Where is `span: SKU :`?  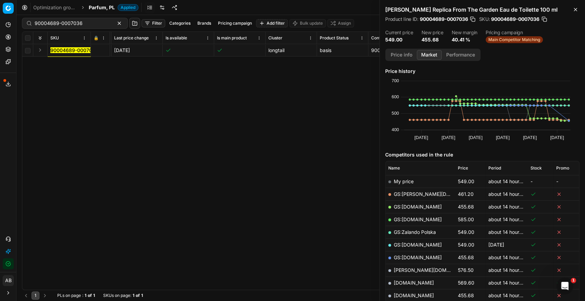
span: SKU : is located at coordinates (484, 19).